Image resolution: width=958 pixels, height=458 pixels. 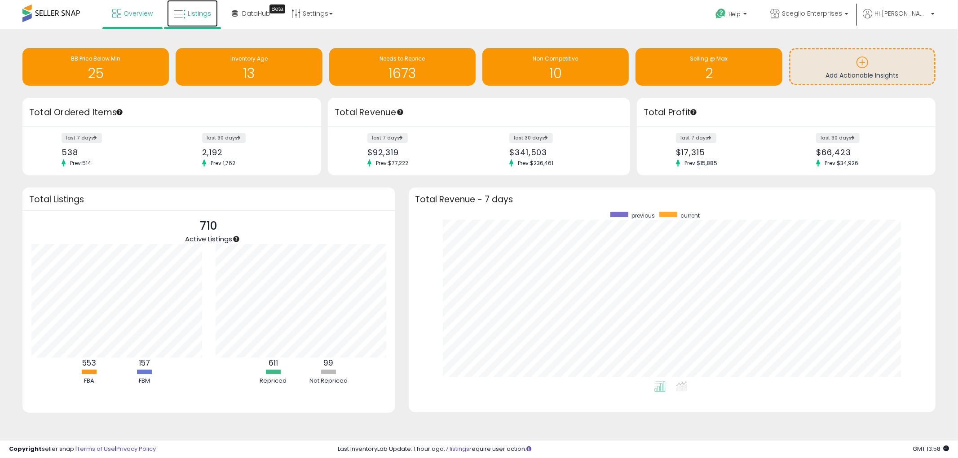 I want to click on a: BB Price Below Min 25, so click(x=96, y=67).